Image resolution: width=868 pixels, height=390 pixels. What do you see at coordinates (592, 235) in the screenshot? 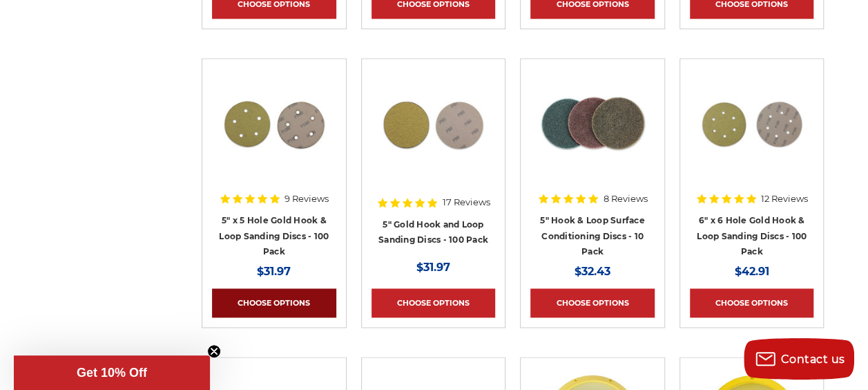
I see `a: 5" Hook & Loop Surface Conditioning Discs - 10 Pack` at bounding box center [592, 235].